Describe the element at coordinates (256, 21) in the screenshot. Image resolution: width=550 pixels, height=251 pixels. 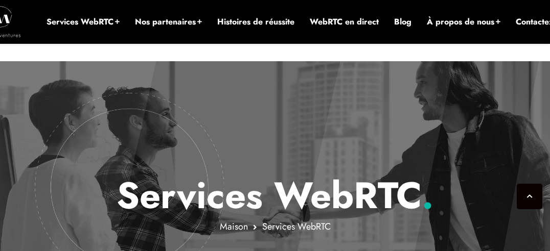
I see `font: Histoires de réussite` at that location.